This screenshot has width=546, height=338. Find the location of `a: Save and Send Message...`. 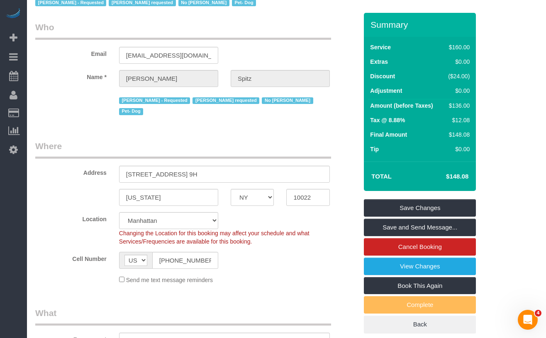

a: Save and Send Message... is located at coordinates (420, 228).